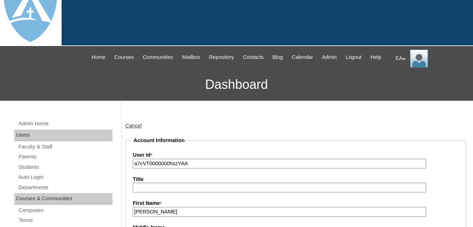 The height and width of the screenshot is (227, 473). What do you see at coordinates (191, 57) in the screenshot?
I see `span: Mailbox` at bounding box center [191, 57].